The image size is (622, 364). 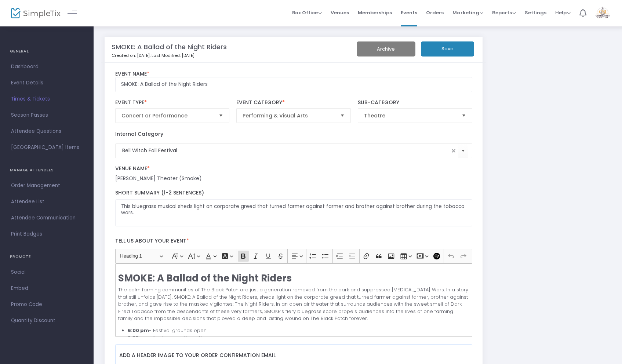 I want to click on h4: PROMOTE, so click(x=46, y=257).